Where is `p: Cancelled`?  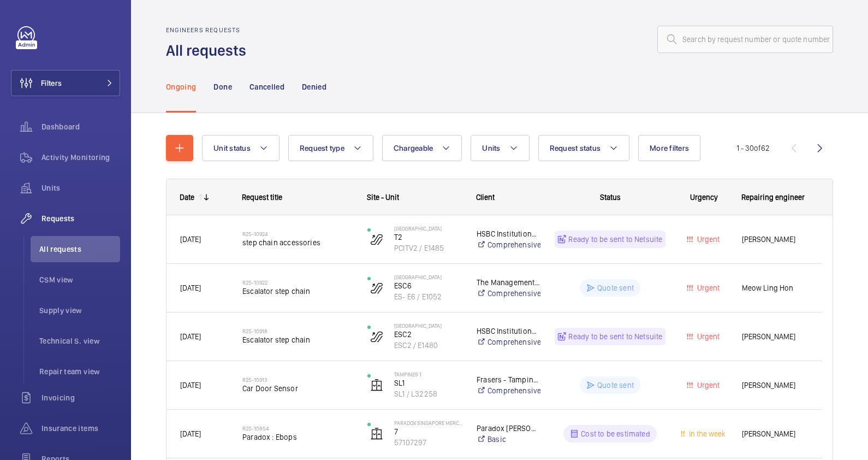 p: Cancelled is located at coordinates (267, 87).